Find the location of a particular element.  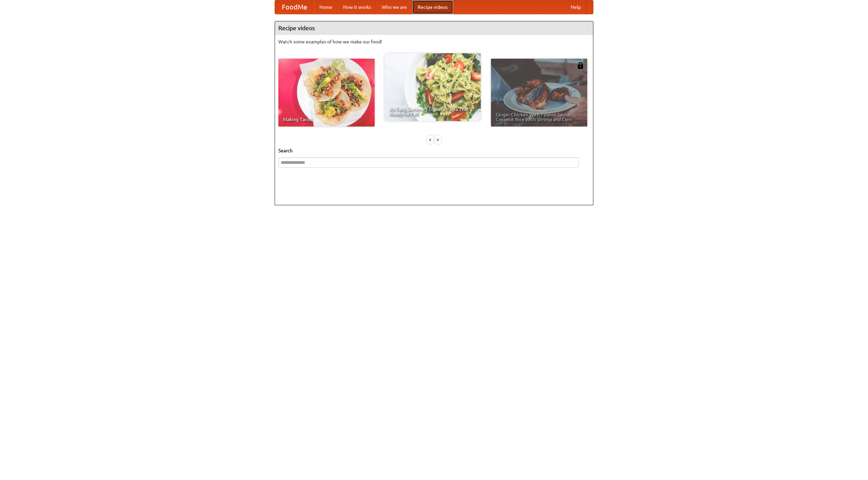

p: Watch some examples of how we make our food! is located at coordinates (434, 42).